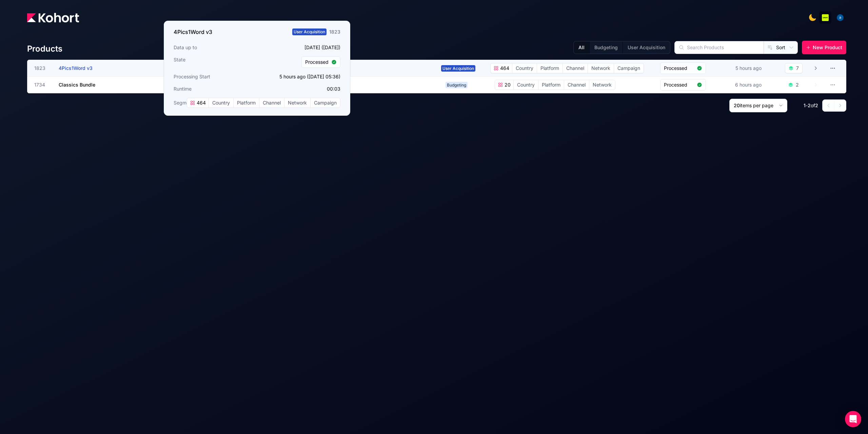 The image size is (868, 434). Describe the element at coordinates (426, 85) in the screenshot. I see `a: 1734Classics BundleBudgeting20CountryPlatformChannelNetworkProcessed6 hours ago2` at that location.